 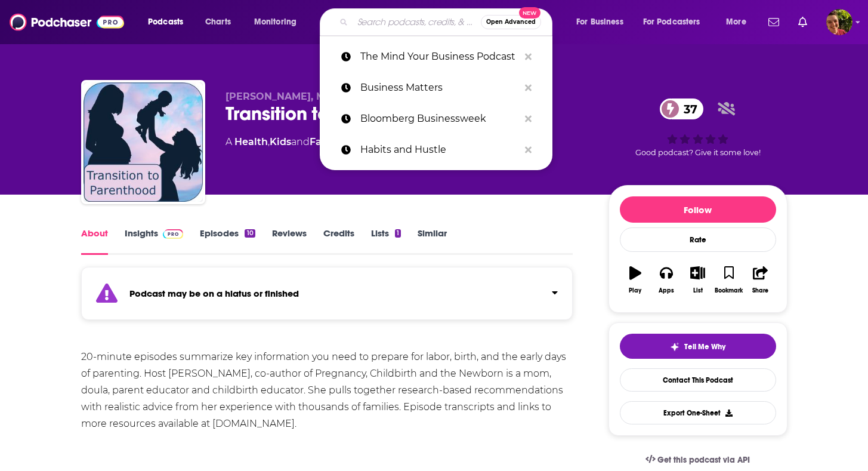 What do you see at coordinates (703, 460) in the screenshot?
I see `span: Get this podcast via API` at bounding box center [703, 460].